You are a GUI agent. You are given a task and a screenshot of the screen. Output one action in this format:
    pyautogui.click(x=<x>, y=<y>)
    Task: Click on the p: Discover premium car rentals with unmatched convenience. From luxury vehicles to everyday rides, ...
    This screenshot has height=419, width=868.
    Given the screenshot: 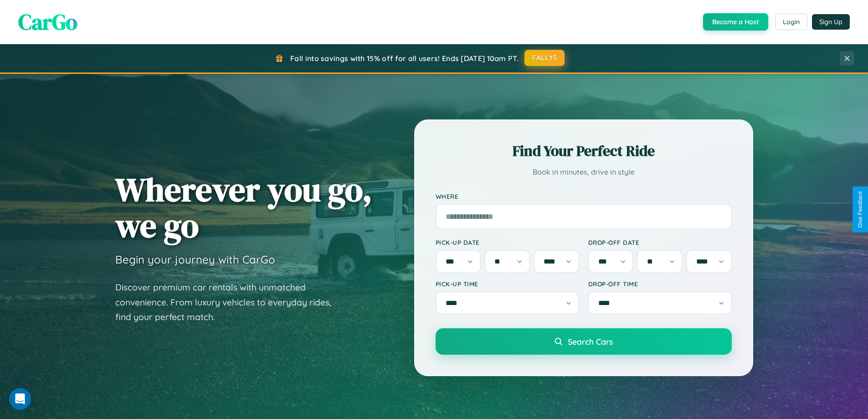 What is the action you would take?
    pyautogui.click(x=229, y=302)
    